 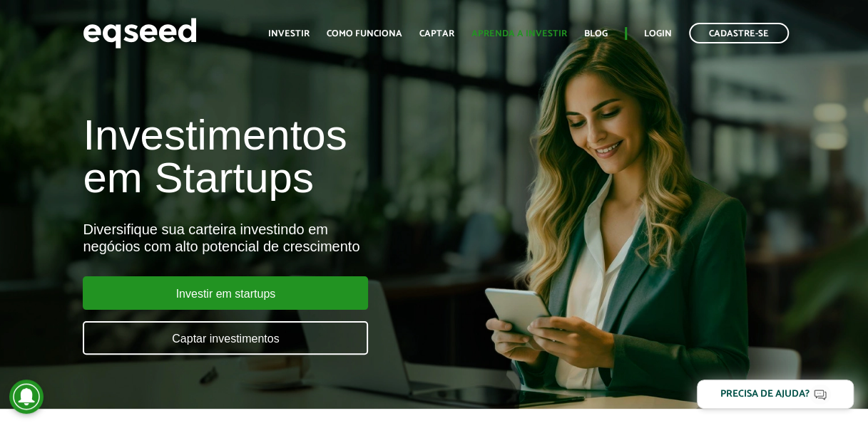 I want to click on a: Captar investimentos, so click(x=225, y=338).